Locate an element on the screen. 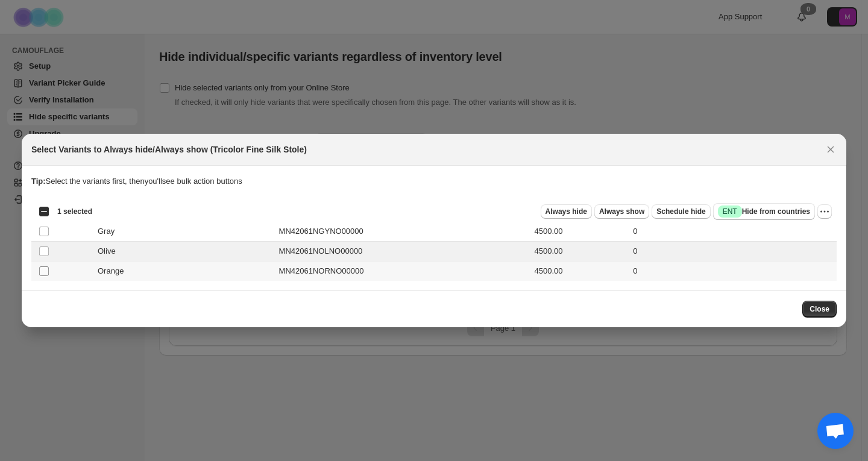 The image size is (868, 461). button: Always show is located at coordinates (621, 212).